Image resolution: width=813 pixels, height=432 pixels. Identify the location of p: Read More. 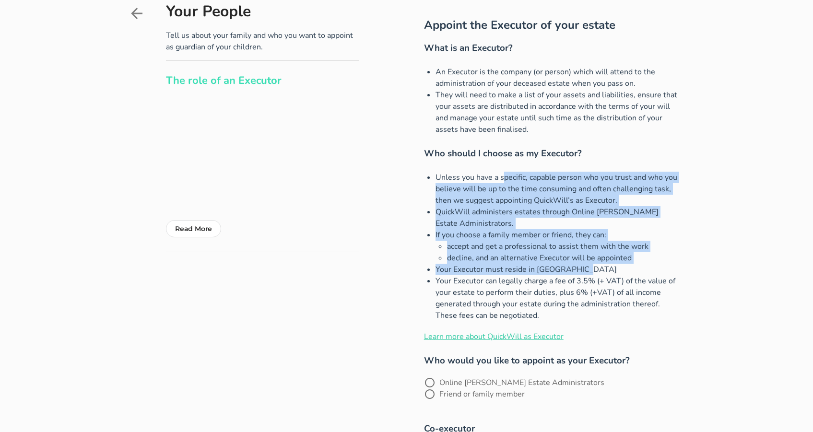
(193, 229).